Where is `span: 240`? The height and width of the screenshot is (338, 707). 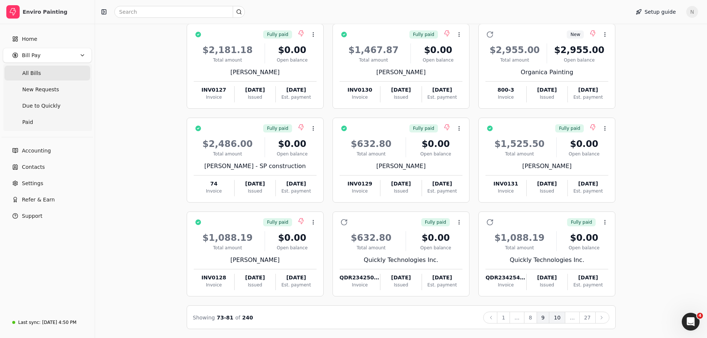 span: 240 is located at coordinates (247, 317).